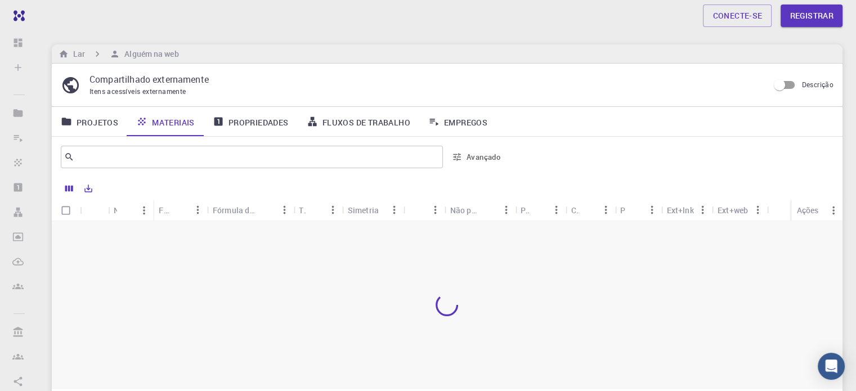  Describe the element at coordinates (130, 210) in the screenshot. I see `div: Nome` at that location.